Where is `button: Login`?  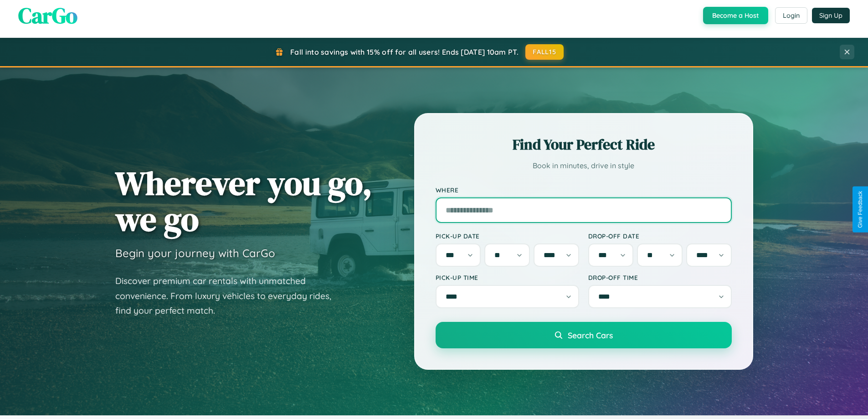 button: Login is located at coordinates (791, 15).